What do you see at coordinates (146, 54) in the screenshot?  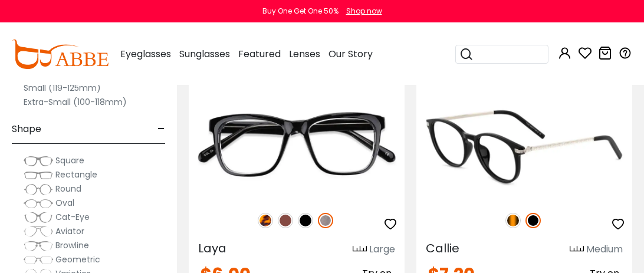 I see `span: Eyeglasses` at bounding box center [146, 54].